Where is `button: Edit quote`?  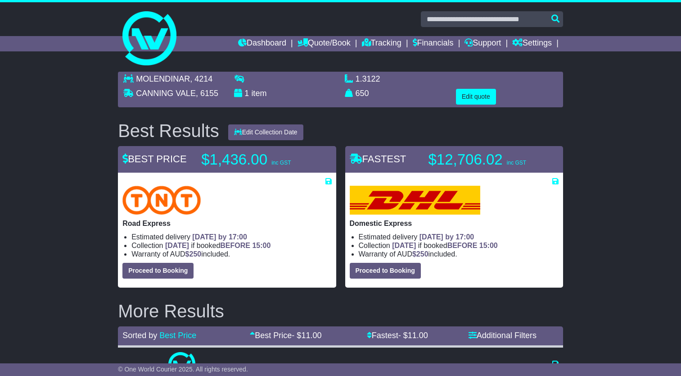
button: Edit quote is located at coordinates (476, 96).